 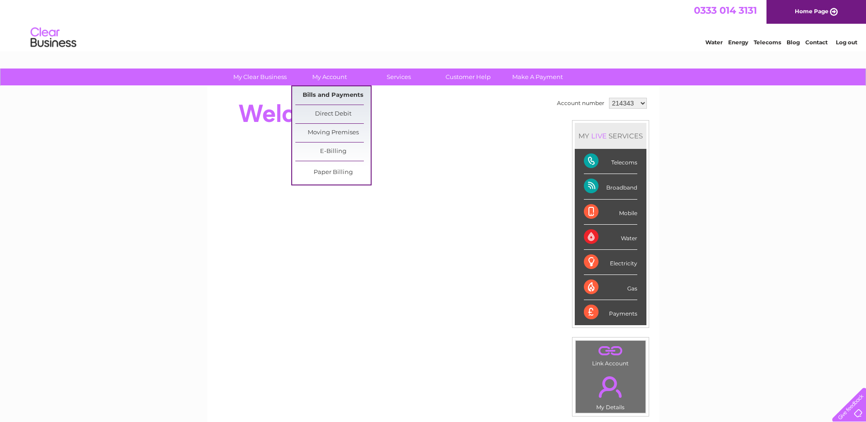 What do you see at coordinates (468, 77) in the screenshot?
I see `a: Customer Help` at bounding box center [468, 77].